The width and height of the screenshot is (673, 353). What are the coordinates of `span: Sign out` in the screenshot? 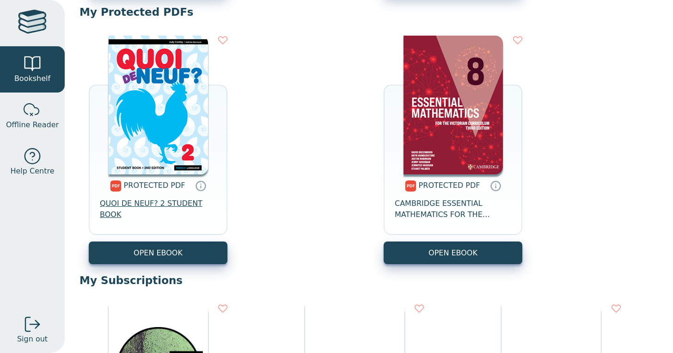 It's located at (32, 339).